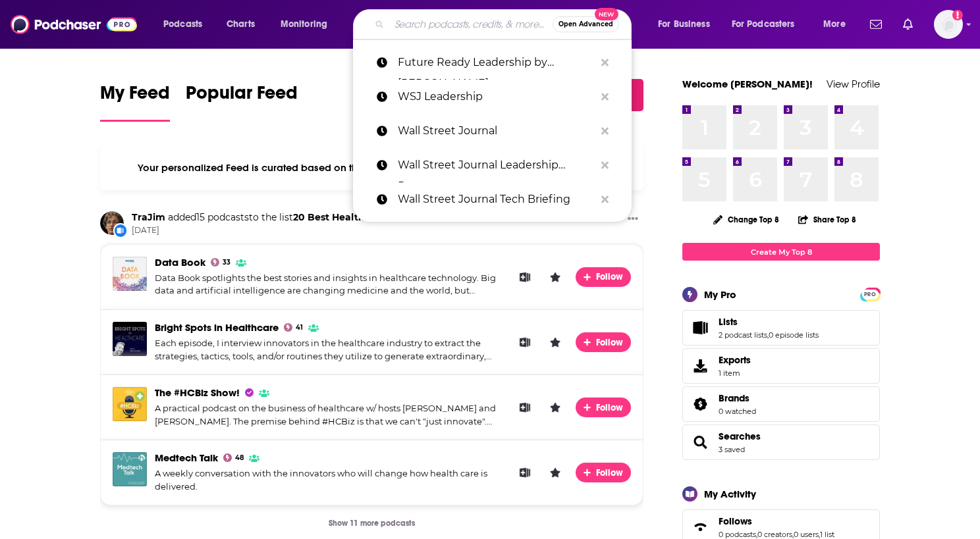  Describe the element at coordinates (735, 522) in the screenshot. I see `span: Follows` at that location.